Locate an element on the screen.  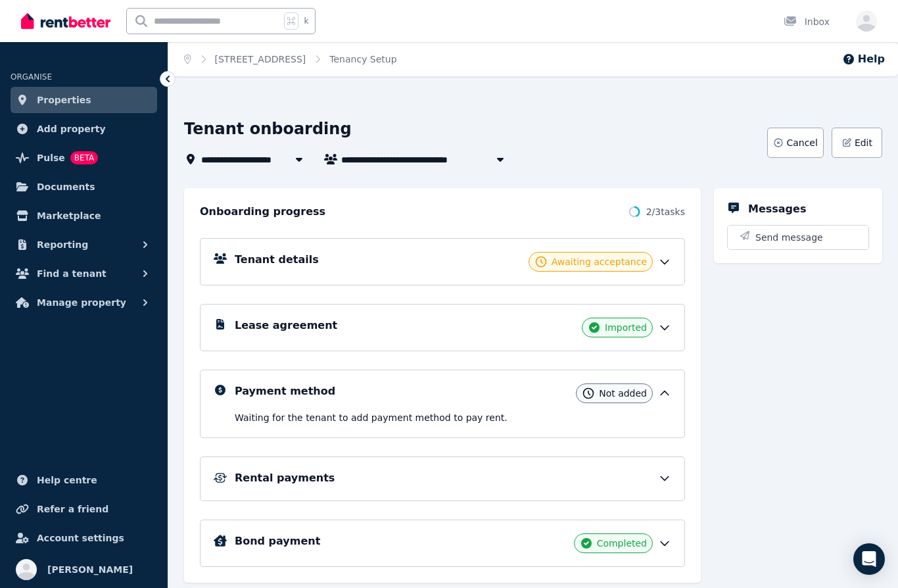
h5: Lease agreement is located at coordinates (286, 325).